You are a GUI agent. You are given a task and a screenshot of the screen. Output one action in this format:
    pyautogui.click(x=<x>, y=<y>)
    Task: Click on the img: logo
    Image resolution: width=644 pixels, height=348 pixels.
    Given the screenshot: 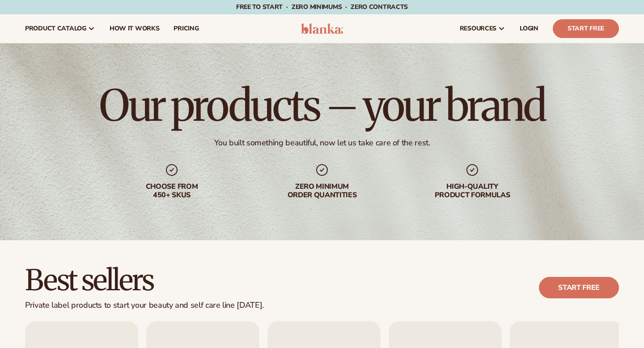 What is the action you would take?
    pyautogui.click(x=322, y=29)
    